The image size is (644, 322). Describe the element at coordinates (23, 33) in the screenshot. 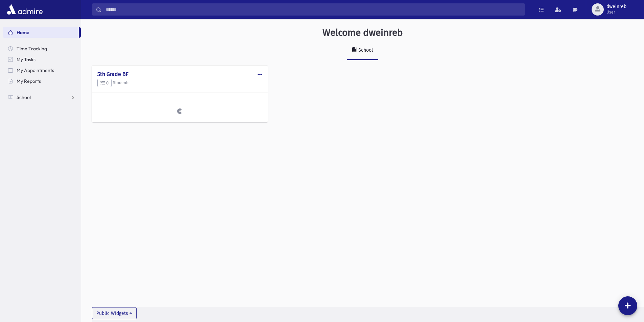

I see `span: Home` at that location.